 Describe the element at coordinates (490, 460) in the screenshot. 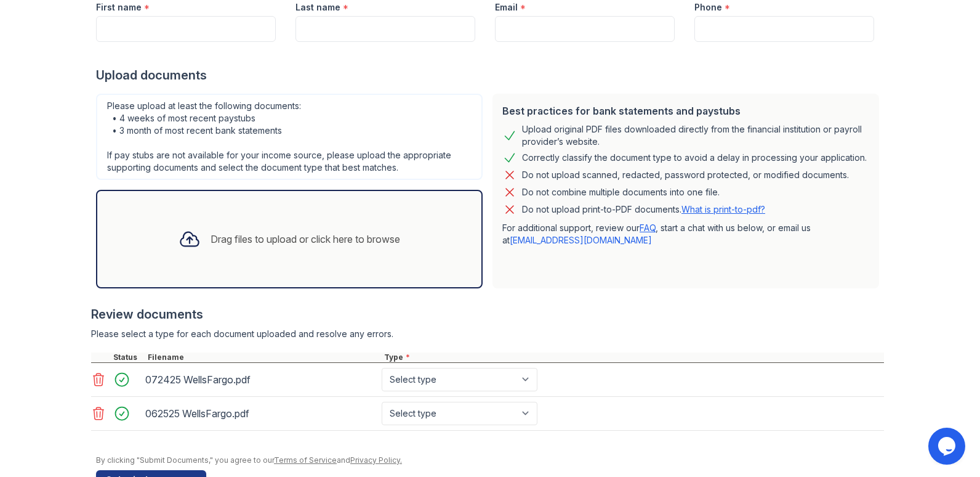

I see `div: By clicking "Submit Documents," you agree to our and` at that location.